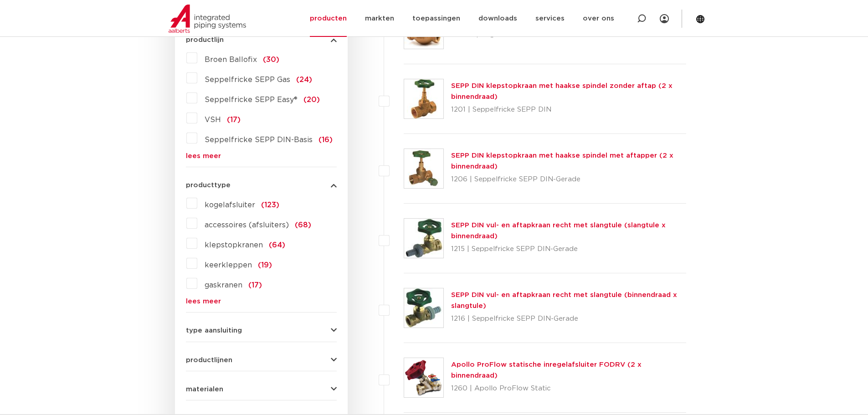 The width and height of the screenshot is (868, 415). I want to click on img: Thumbnail for SEPP DIN klepstopkraan met haakse spindel zonder aftap (2 x binnendraad), so click(423, 99).